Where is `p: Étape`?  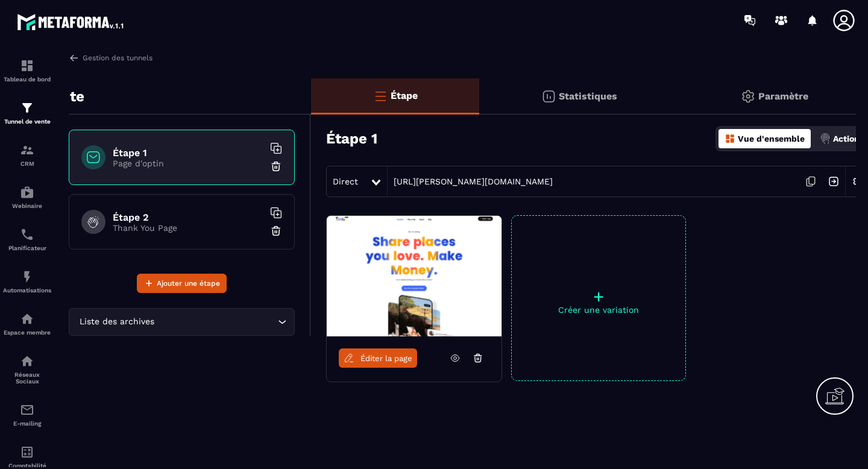 p: Étape is located at coordinates (403, 95).